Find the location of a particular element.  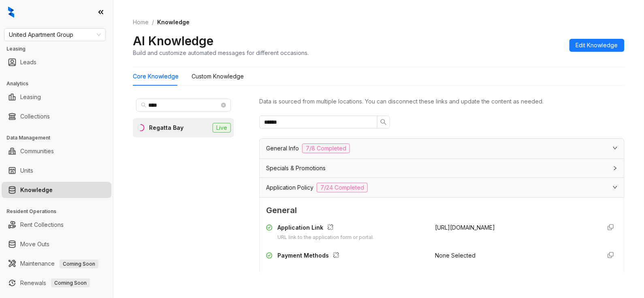

span: General is located at coordinates (442, 210).